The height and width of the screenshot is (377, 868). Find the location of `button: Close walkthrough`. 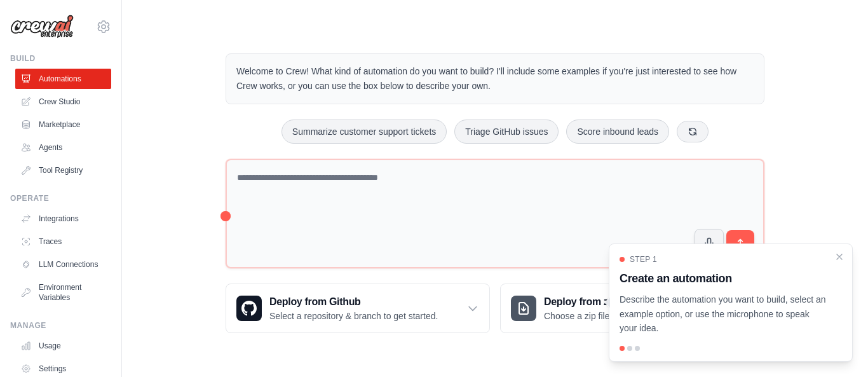

button: Close walkthrough is located at coordinates (840, 256).